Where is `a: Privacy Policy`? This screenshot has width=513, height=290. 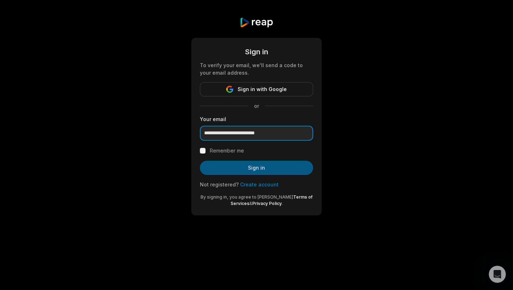
a: Privacy Policy is located at coordinates (267, 203).